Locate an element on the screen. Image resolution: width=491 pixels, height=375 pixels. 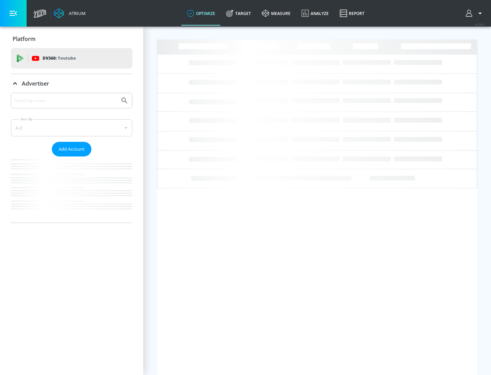
p: Youtube is located at coordinates (66, 58).